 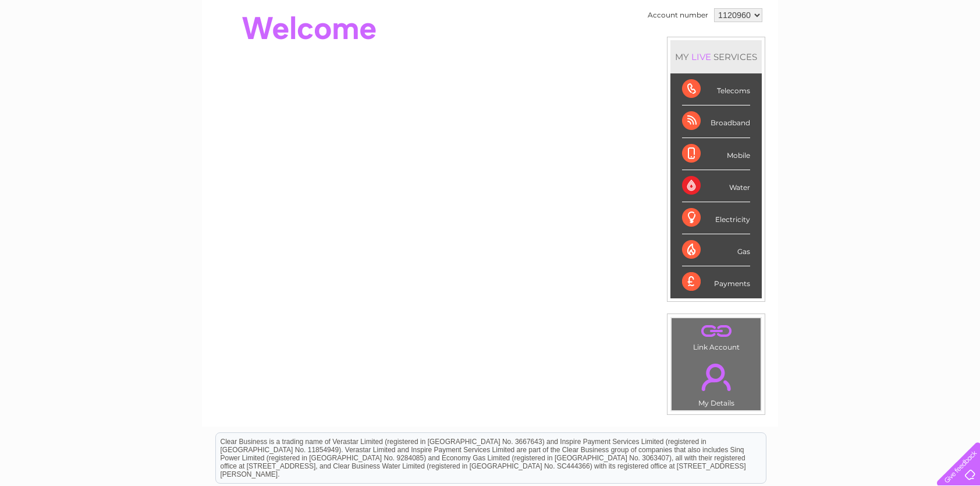 I want to click on div: LIVE, so click(x=701, y=57).